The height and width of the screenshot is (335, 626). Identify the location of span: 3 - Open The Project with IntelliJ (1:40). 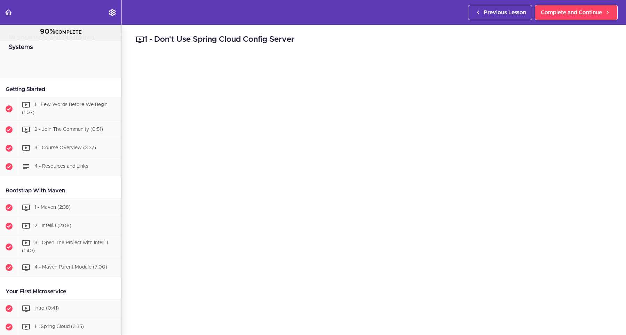
(65, 247).